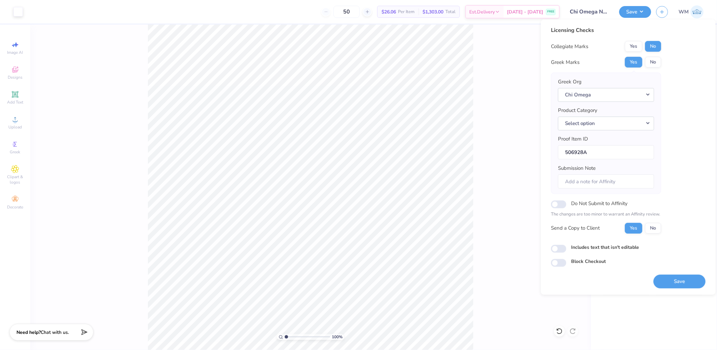 The height and width of the screenshot is (350, 717). What do you see at coordinates (588, 261) in the screenshot?
I see `label: Block Checkout` at bounding box center [588, 261].